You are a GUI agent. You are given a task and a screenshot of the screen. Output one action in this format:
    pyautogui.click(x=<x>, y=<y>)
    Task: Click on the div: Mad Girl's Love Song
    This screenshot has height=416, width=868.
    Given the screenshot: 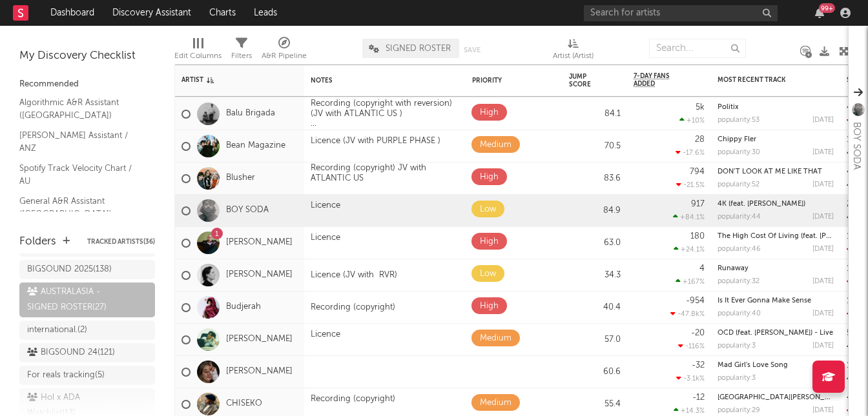 What is the action you would take?
    pyautogui.click(x=776, y=365)
    